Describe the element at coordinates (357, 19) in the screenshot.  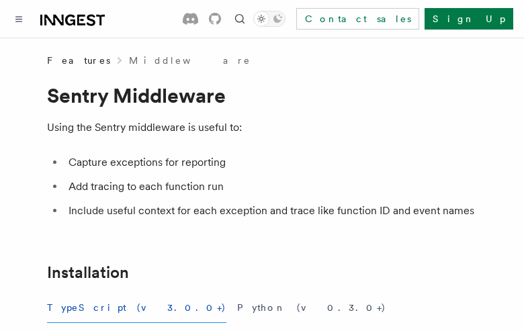
I see `a: Contact sales` at that location.